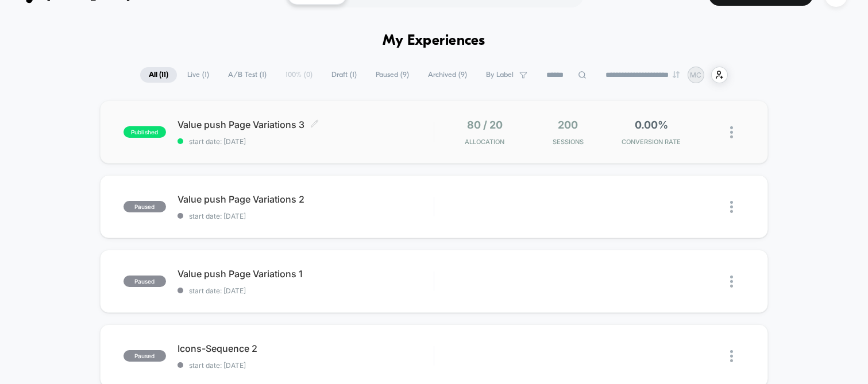 The image size is (868, 384). What do you see at coordinates (567, 124) in the screenshot?
I see `span: 200` at bounding box center [567, 124].